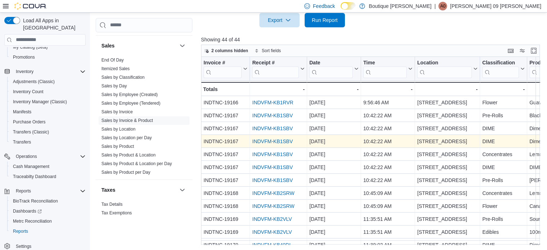 This screenshot has width=547, height=250. I want to click on a: Sales by Employee (Created), so click(129, 95).